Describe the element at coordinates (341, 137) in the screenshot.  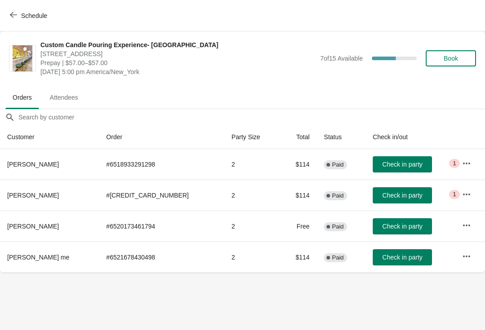
I see `th: Status` at that location.